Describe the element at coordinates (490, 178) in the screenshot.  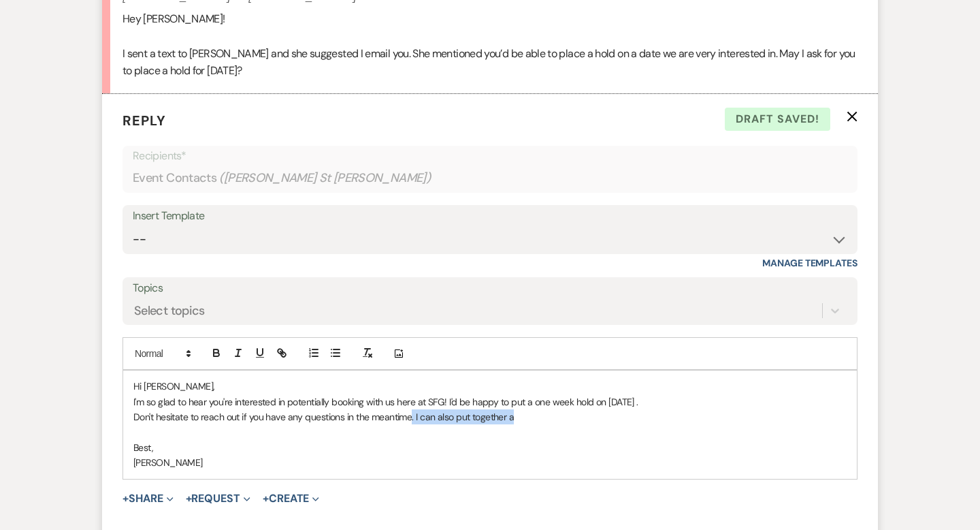
I see `div: Event Contacts` at that location.